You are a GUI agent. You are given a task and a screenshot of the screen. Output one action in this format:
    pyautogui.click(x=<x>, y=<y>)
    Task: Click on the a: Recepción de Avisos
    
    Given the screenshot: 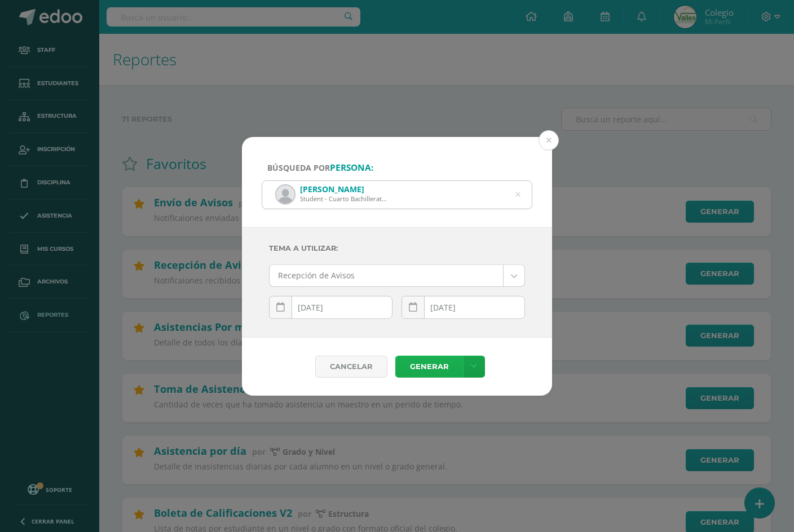 What is the action you would take?
    pyautogui.click(x=397, y=276)
    